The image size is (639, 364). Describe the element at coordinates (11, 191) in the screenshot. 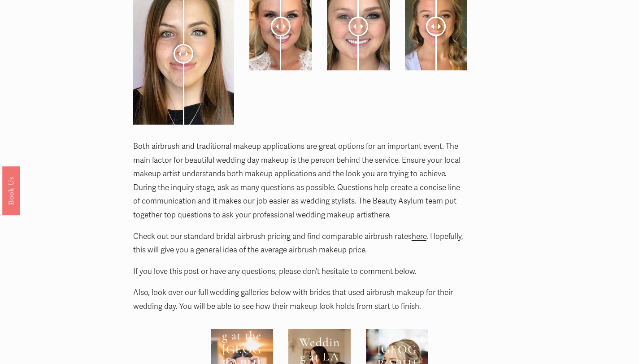

I see `a: Book Us` at that location.